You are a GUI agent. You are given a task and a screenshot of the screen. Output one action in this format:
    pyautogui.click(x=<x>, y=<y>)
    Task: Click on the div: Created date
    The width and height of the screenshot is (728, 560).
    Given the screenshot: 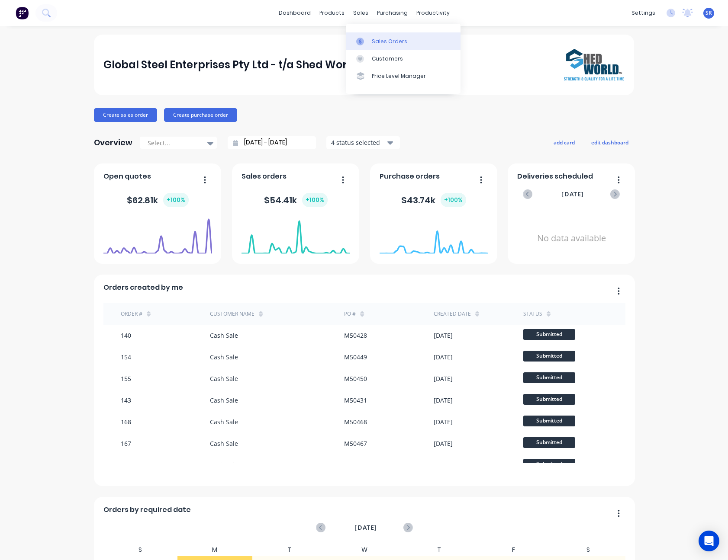 What is the action you would take?
    pyautogui.click(x=452, y=314)
    